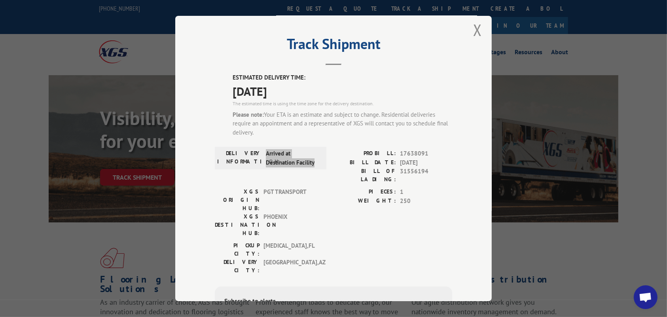 The width and height of the screenshot is (667, 317). Describe the element at coordinates (333, 46) in the screenshot. I see `h2: Track Shipment` at that location.